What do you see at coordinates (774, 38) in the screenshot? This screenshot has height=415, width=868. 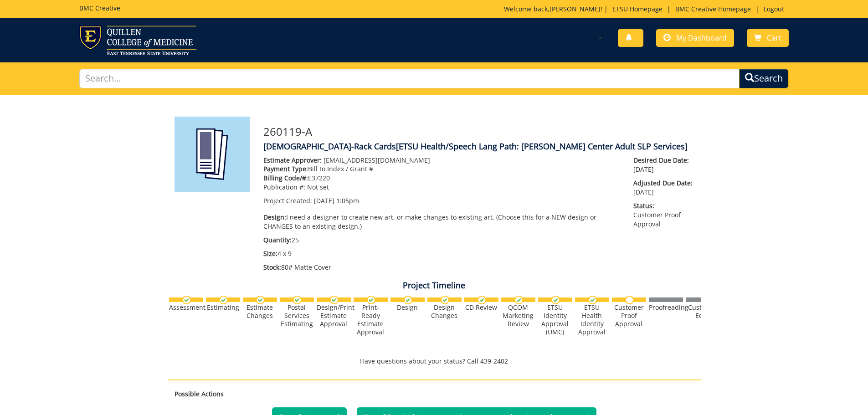 I see `span: Cart` at bounding box center [774, 38].